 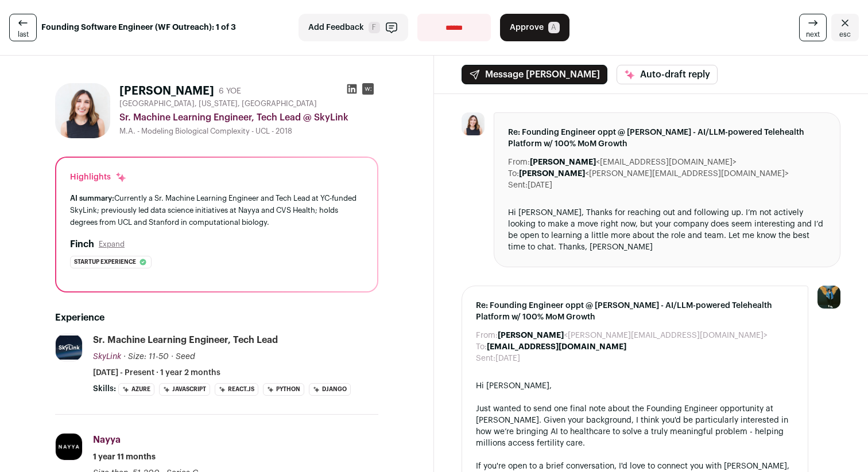 What do you see at coordinates (69, 447) in the screenshot?
I see `img: d3b37ca4b36f99d1f97b9fc212aa05f4e38a1773c2e7b416c8c7c6fe9025b105.jpg` at bounding box center [69, 447].